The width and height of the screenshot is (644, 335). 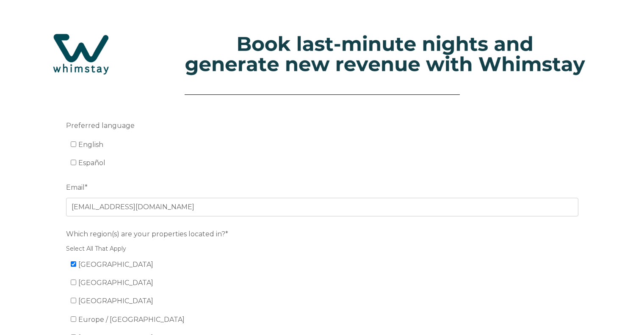 I want to click on input: English, so click(x=73, y=144).